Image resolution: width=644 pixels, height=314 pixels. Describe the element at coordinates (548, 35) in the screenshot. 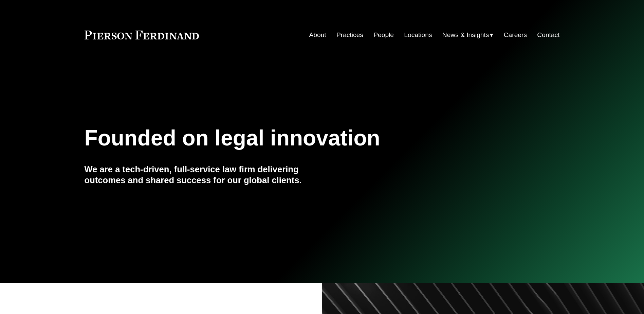

I see `a: Contact` at that location.